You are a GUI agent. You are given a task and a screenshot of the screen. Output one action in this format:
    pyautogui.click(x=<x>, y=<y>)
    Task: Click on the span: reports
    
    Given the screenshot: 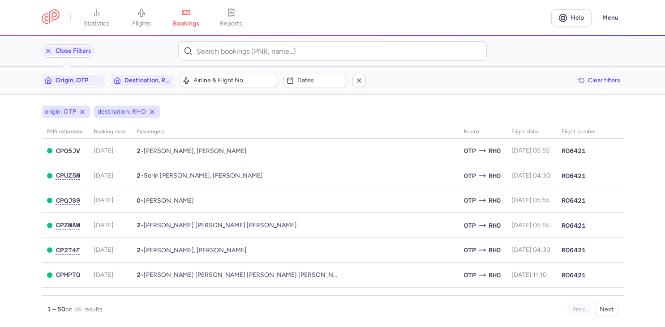 What is the action you would take?
    pyautogui.click(x=231, y=24)
    